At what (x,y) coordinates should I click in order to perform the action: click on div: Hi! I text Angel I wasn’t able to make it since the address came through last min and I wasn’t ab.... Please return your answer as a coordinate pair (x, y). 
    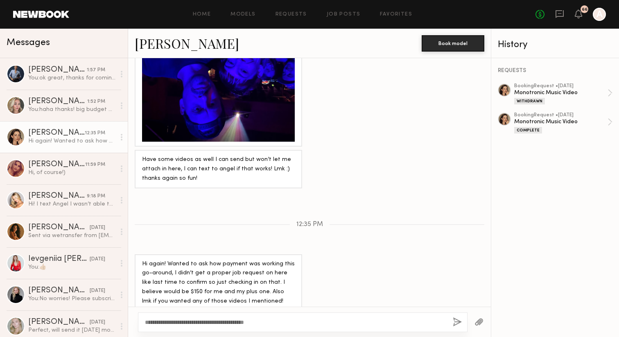
    Looking at the image, I should click on (72, 204).